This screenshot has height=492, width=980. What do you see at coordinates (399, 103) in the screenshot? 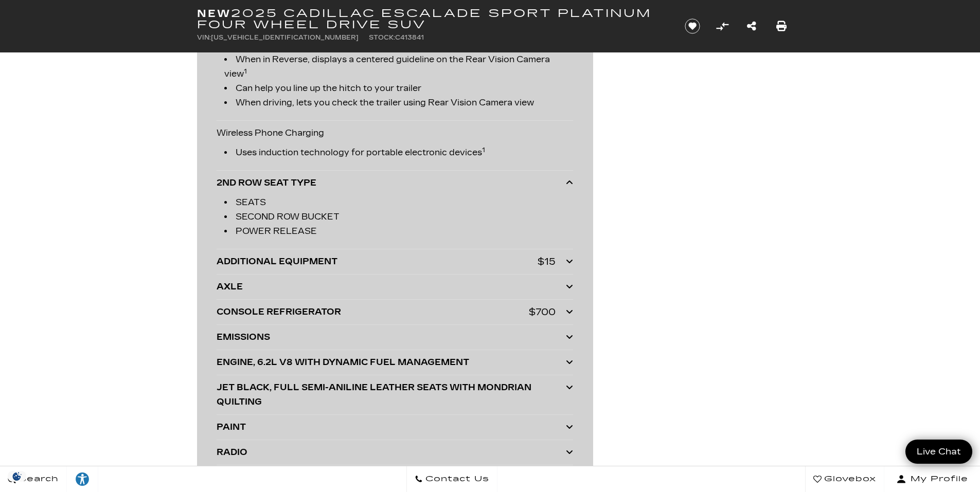
I see `li: When driving, lets you check the trailer using Rear Vision Camera view` at bounding box center [399, 103].